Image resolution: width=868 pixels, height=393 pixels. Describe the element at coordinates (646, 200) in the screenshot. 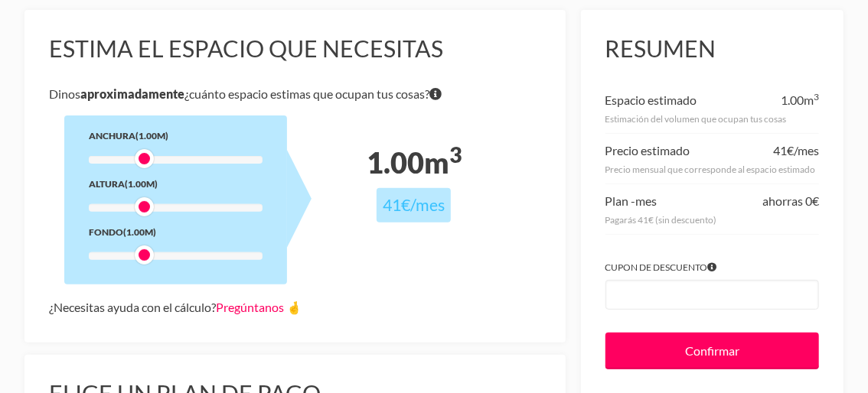

I see `span: mes` at that location.